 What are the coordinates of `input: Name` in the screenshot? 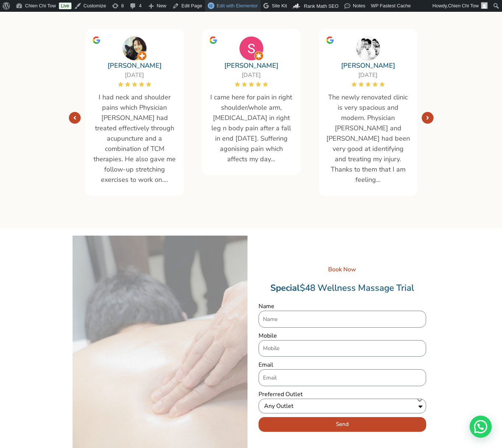 It's located at (343, 319).